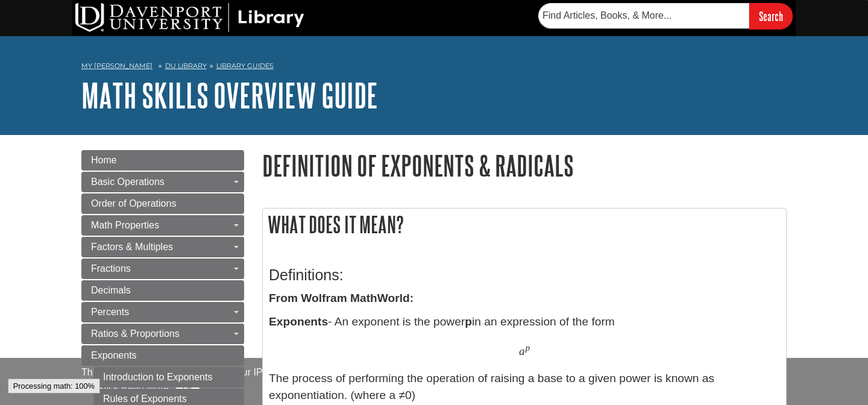  I want to click on h3: Definitions:, so click(524, 275).